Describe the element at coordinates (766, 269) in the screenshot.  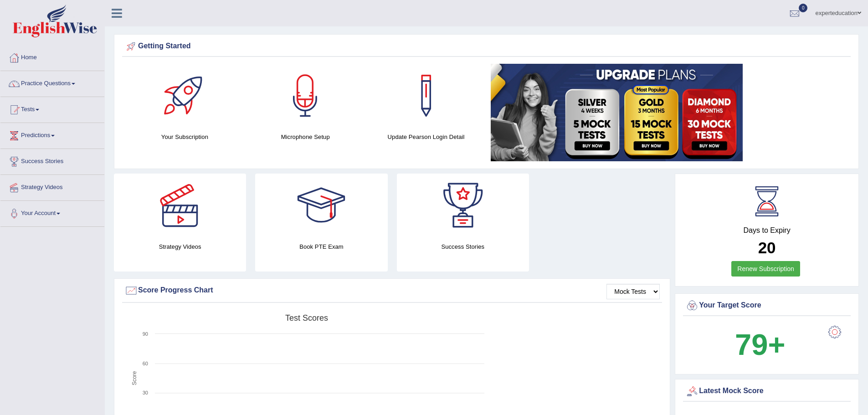
I see `a: Renew Subscription` at that location.